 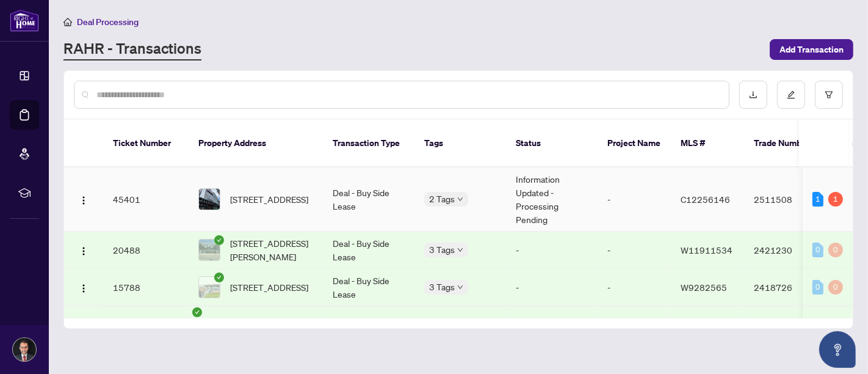 I want to click on td: 2511508, so click(x=786, y=199).